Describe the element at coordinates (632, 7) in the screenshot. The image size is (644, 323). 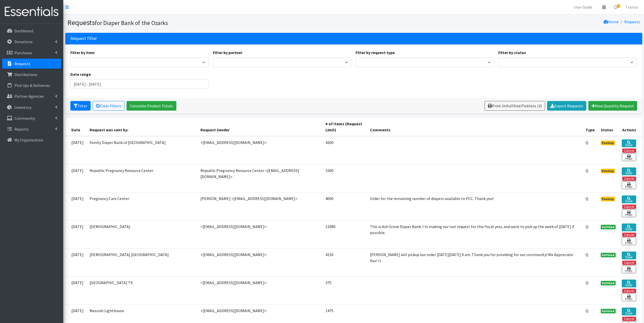
I see `a: Tranna` at that location.